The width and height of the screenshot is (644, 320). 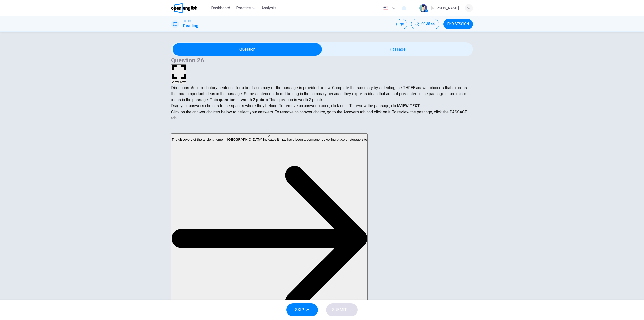 I want to click on div: A, so click(x=269, y=135).